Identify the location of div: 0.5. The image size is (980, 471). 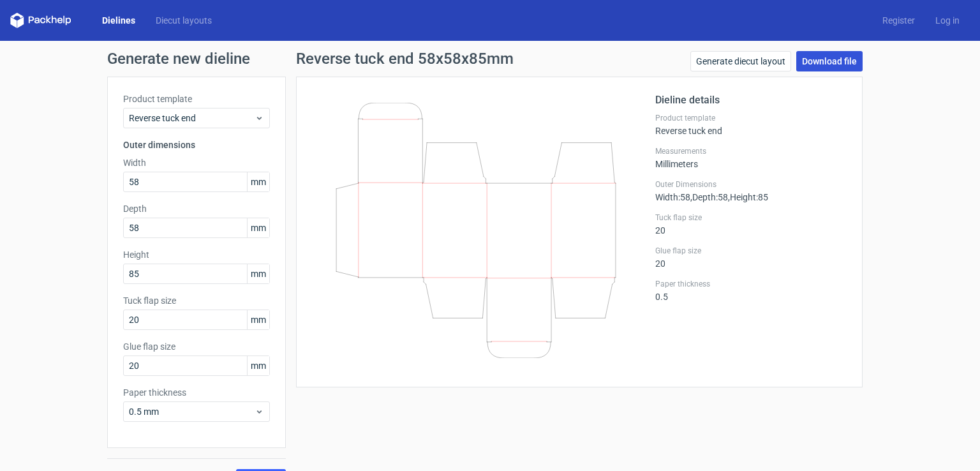
(751, 290).